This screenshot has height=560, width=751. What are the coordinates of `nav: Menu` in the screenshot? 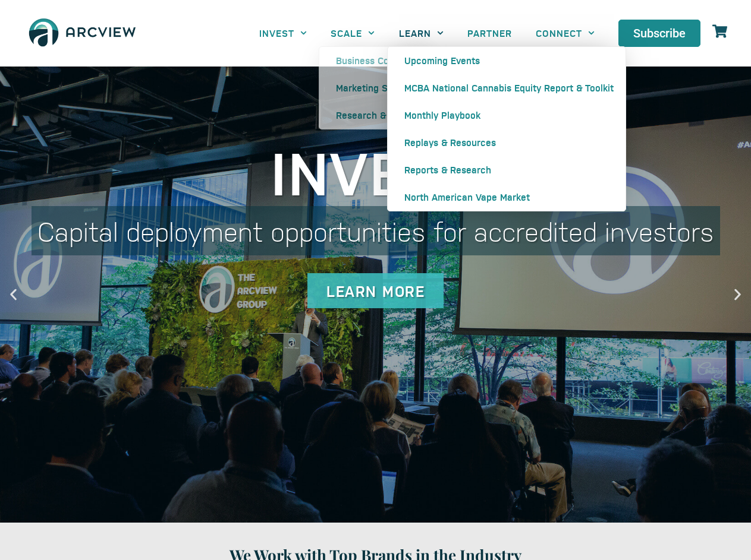 It's located at (426, 33).